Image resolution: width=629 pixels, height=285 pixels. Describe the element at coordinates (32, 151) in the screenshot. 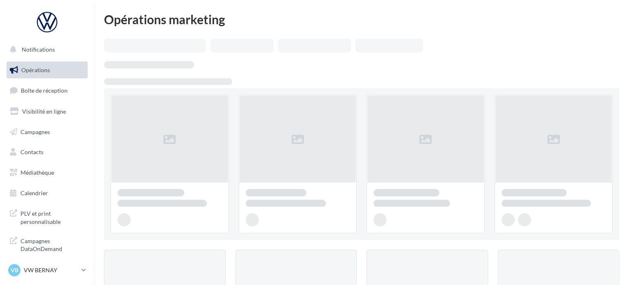

I see `span: Contacts` at that location.